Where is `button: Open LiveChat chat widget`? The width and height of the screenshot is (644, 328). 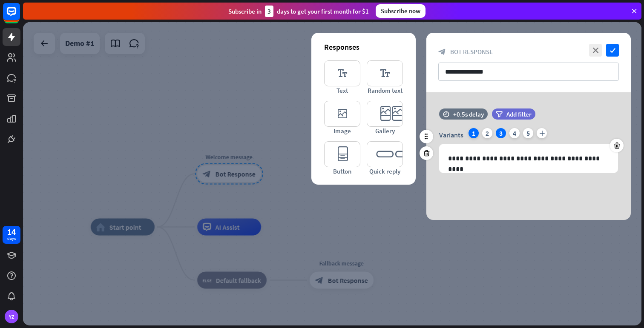
button: Open LiveChat chat widget is located at coordinates (19, 16).